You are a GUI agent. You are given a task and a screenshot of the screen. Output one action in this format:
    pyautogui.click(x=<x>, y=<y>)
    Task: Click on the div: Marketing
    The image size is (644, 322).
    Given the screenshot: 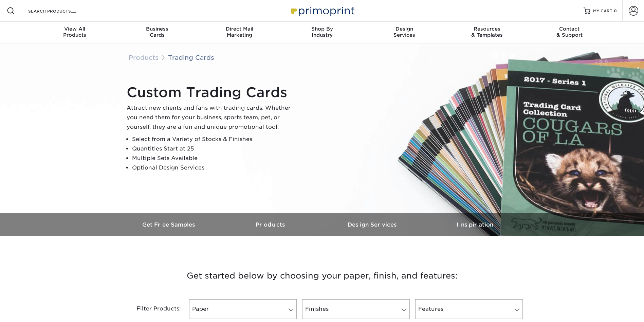 What is the action you would take?
    pyautogui.click(x=239, y=32)
    